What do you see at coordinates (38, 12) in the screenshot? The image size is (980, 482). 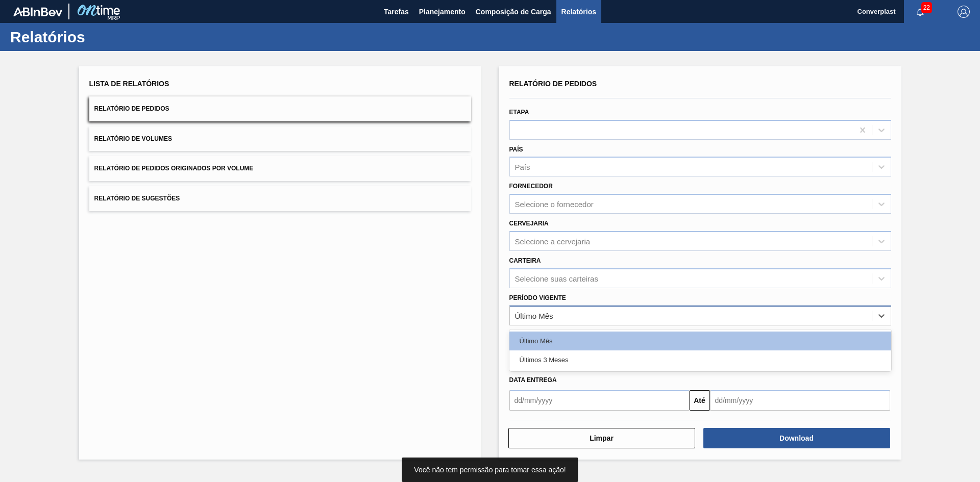 I see `img: TNhmsLtSVTkK8tSr43FrP2fwEKptu5GPRR3wAAAABJRU5ErkJggg==` at bounding box center [38, 12].